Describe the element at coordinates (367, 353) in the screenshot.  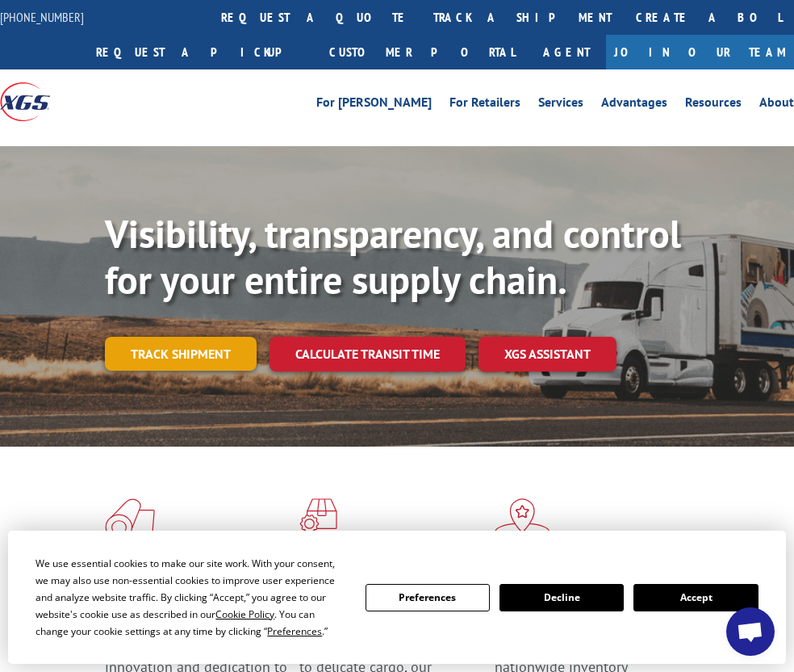
I see `a: Calculate transit time` at that location.